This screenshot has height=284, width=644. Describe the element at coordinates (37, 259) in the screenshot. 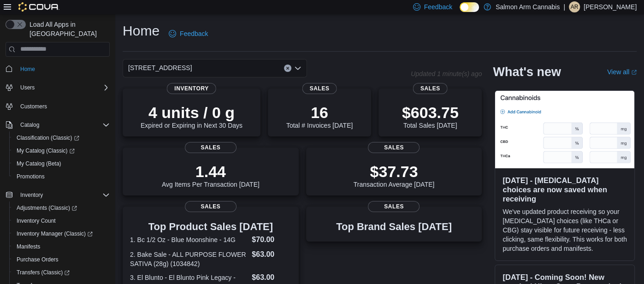

I see `a: Purchase Orders` at that location.